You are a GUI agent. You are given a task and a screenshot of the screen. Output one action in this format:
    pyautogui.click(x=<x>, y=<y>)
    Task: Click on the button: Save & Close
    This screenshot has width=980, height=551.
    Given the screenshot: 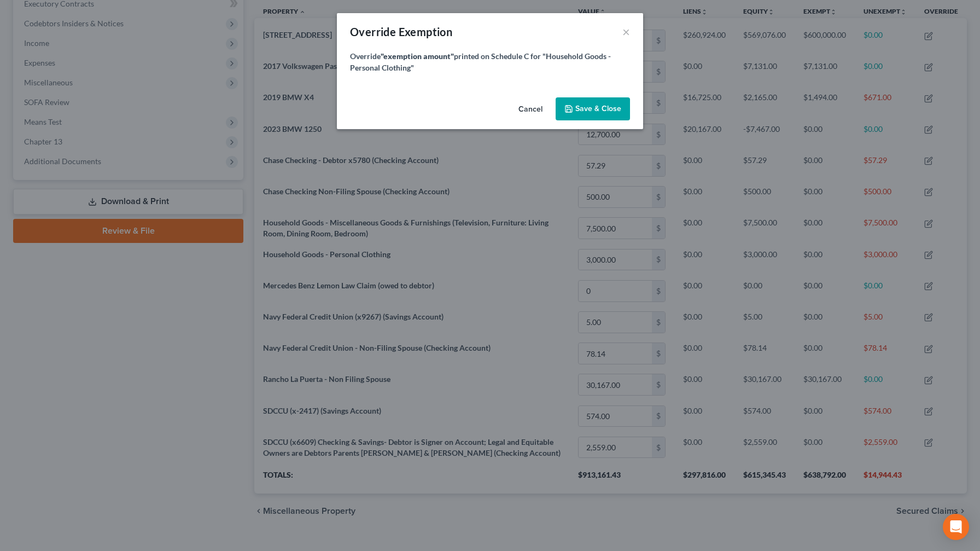 What is the action you would take?
    pyautogui.click(x=593, y=109)
    